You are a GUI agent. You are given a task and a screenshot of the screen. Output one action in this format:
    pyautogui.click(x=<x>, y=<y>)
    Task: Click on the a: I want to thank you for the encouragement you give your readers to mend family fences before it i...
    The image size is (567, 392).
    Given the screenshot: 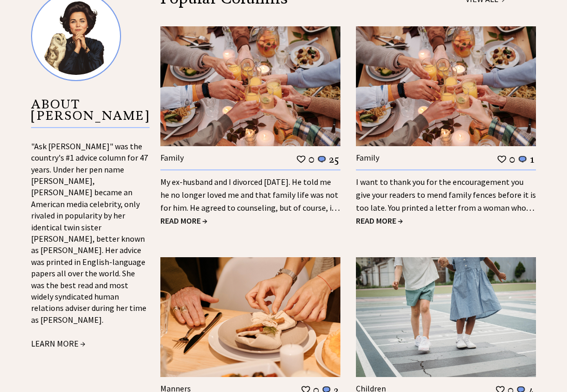 What is the action you would take?
    pyautogui.click(x=446, y=201)
    